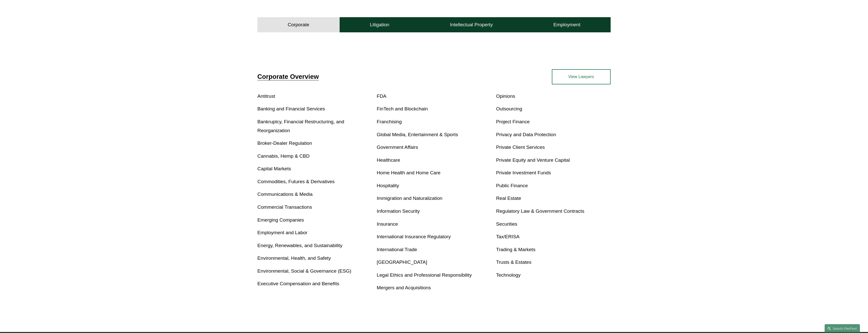 The width and height of the screenshot is (868, 333). What do you see at coordinates (507, 224) in the screenshot?
I see `a: Securities` at bounding box center [507, 224].